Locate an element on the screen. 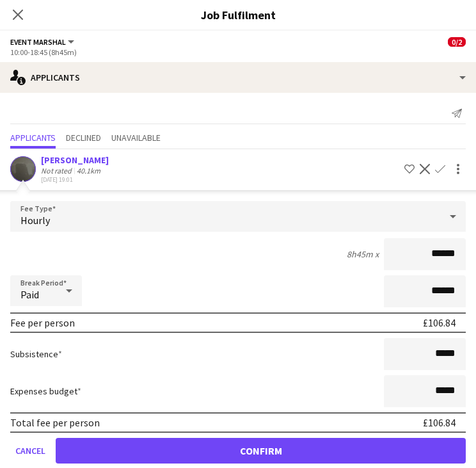 This screenshot has width=476, height=468. div: 40.1km is located at coordinates (88, 170).